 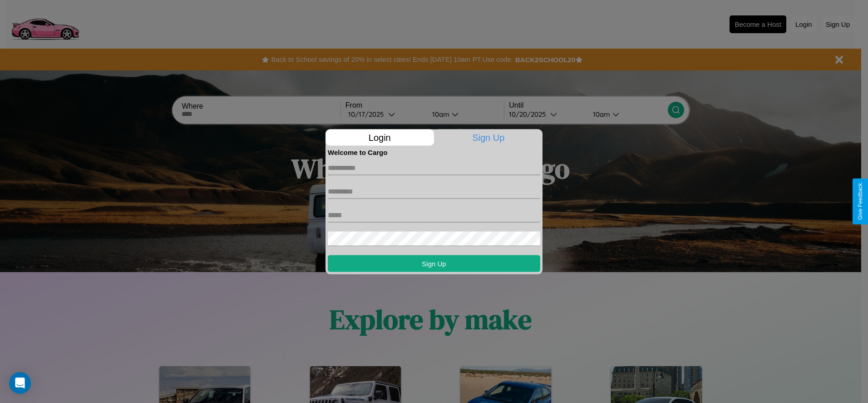 I want to click on div: Open Intercom Messenger, so click(x=20, y=383).